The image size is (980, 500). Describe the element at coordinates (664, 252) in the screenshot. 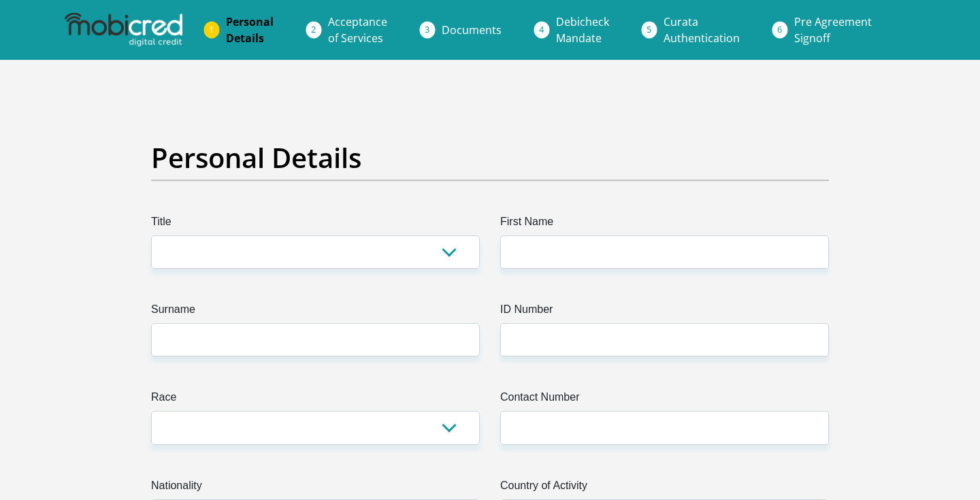

I see `input: First Name` at that location.